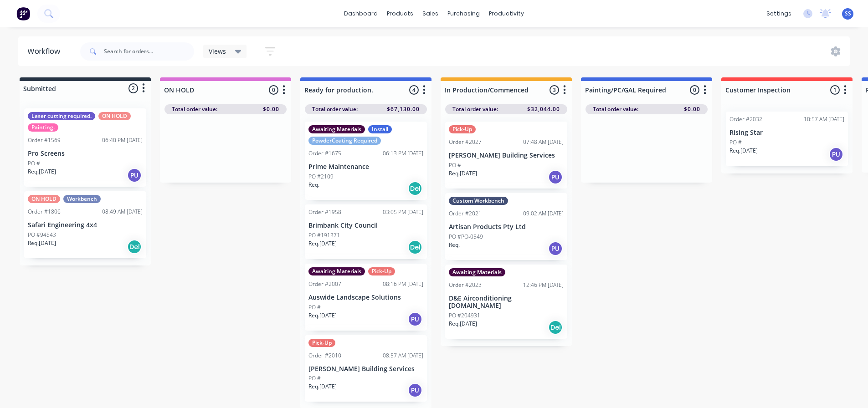 The height and width of the screenshot is (408, 868). I want to click on p: PO #191371, so click(324, 236).